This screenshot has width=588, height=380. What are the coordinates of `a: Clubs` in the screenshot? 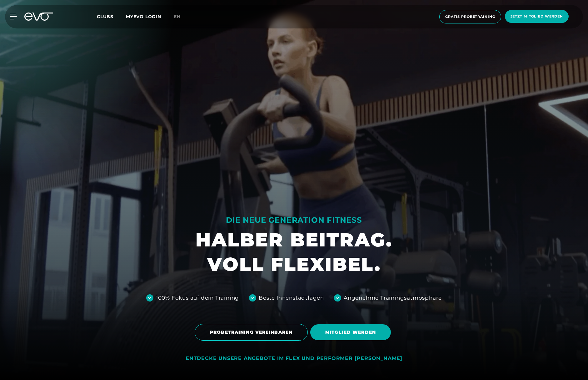 It's located at (111, 16).